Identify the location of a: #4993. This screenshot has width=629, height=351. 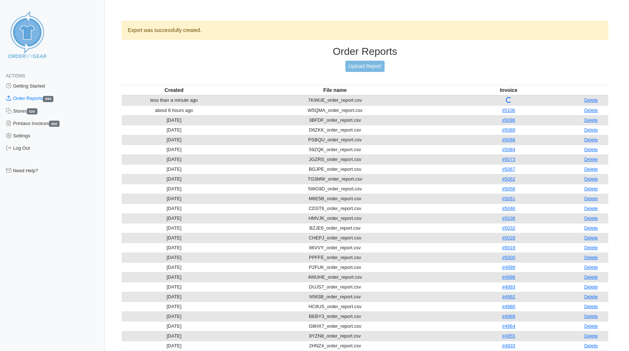
(509, 287).